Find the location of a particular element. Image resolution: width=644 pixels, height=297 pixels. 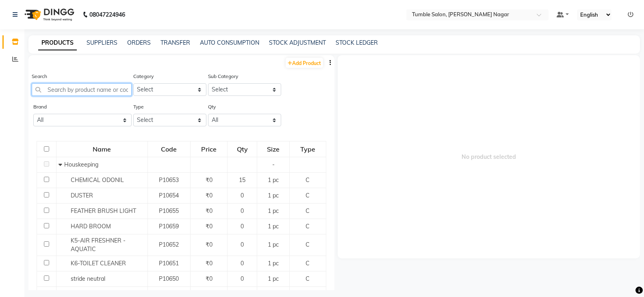

span: DUSTER is located at coordinates (82, 195).